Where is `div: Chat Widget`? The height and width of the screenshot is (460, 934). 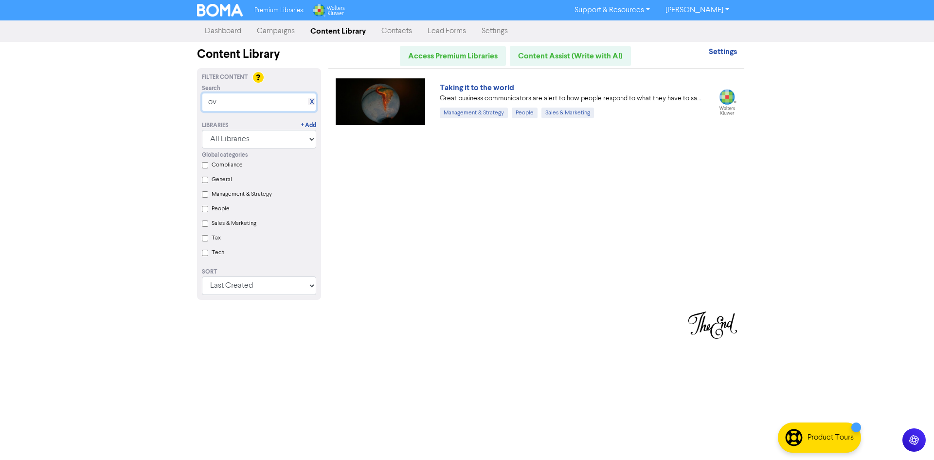 div: Chat Widget is located at coordinates (910, 436).